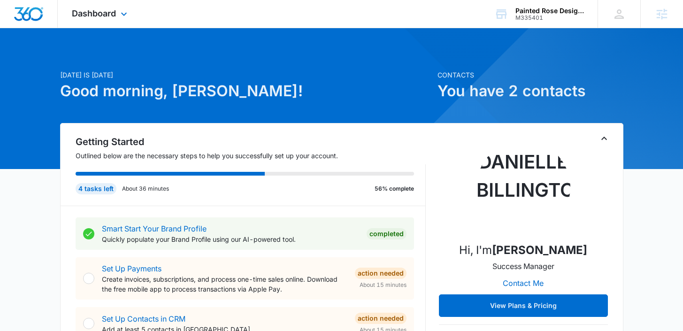 The height and width of the screenshot is (331, 683). What do you see at coordinates (524, 187) in the screenshot?
I see `img: Danielle Billington` at bounding box center [524, 187].